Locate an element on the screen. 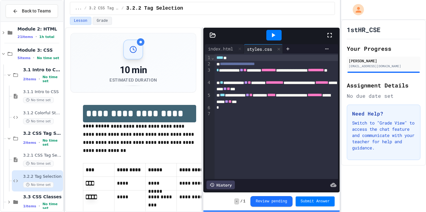 This screenshot has height=212, width=426. h3: Need Help? is located at coordinates (384, 114).